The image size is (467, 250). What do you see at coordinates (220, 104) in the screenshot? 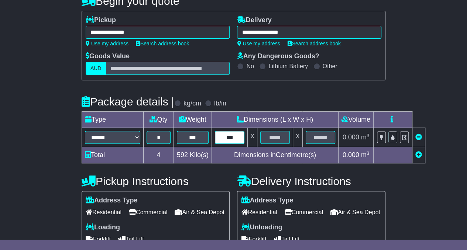
I see `label: lb/in` at bounding box center [220, 104].